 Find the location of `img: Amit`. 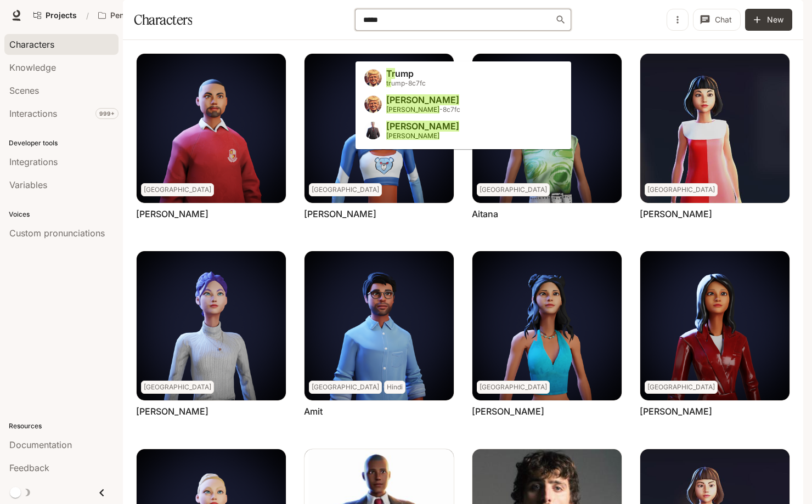

img: Amit is located at coordinates (379, 326).